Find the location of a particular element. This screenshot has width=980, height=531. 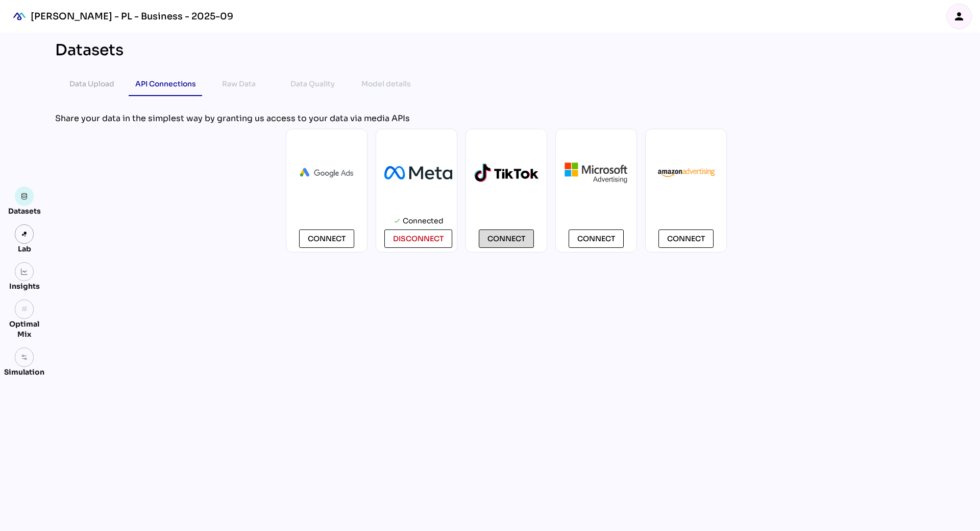

div: Connected is located at coordinates (423, 220).